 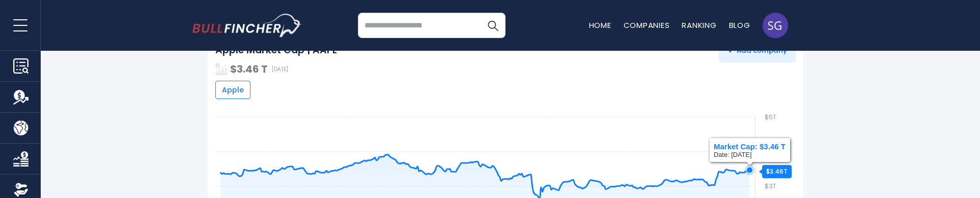 What do you see at coordinates (770, 186) in the screenshot?
I see `text: $3T` at bounding box center [770, 186].